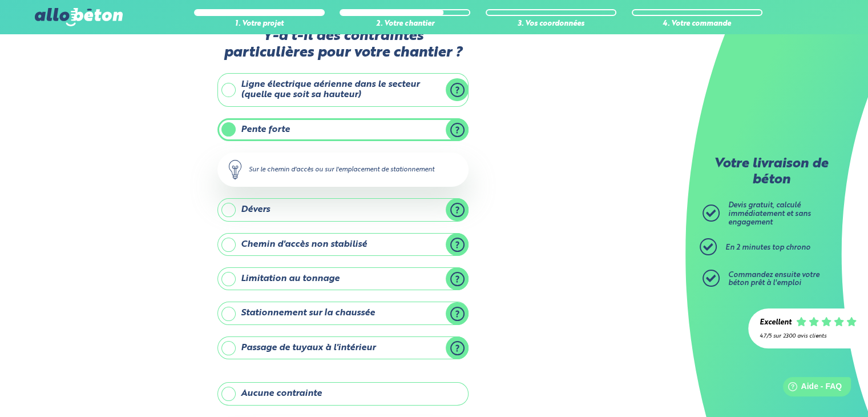 This screenshot has height=417, width=868. What do you see at coordinates (343, 313) in the screenshot?
I see `label: Stationnement sur la chaussée` at bounding box center [343, 313].